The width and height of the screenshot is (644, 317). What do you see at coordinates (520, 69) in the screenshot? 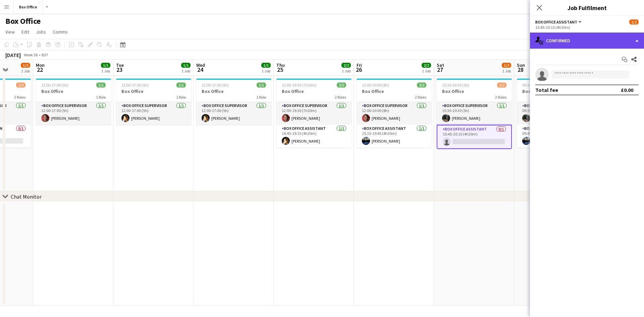
I see `span: 28` at bounding box center [520, 69].